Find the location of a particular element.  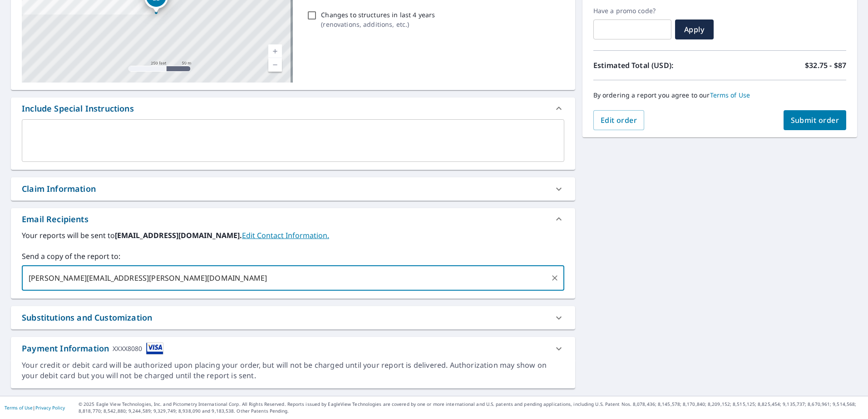

a: Current Level 17, Zoom In is located at coordinates (275, 52).